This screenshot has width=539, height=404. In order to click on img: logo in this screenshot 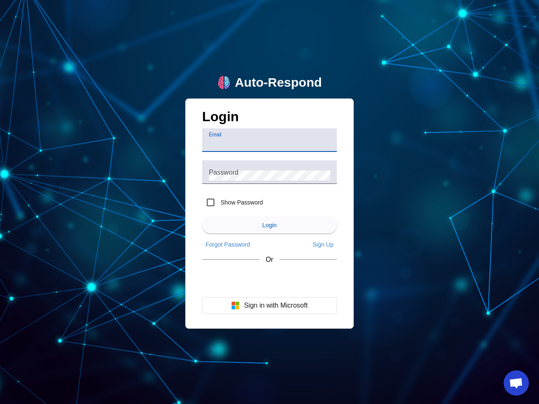, I will do `click(224, 83)`.